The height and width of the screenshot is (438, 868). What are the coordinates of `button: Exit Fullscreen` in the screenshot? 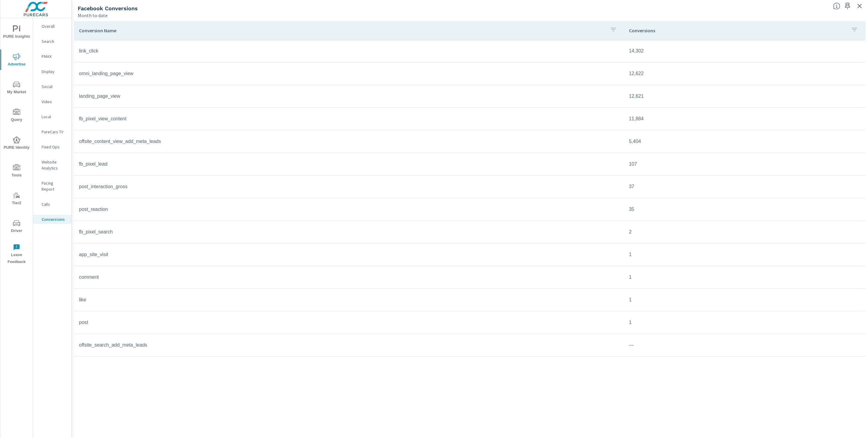 It's located at (859, 6).